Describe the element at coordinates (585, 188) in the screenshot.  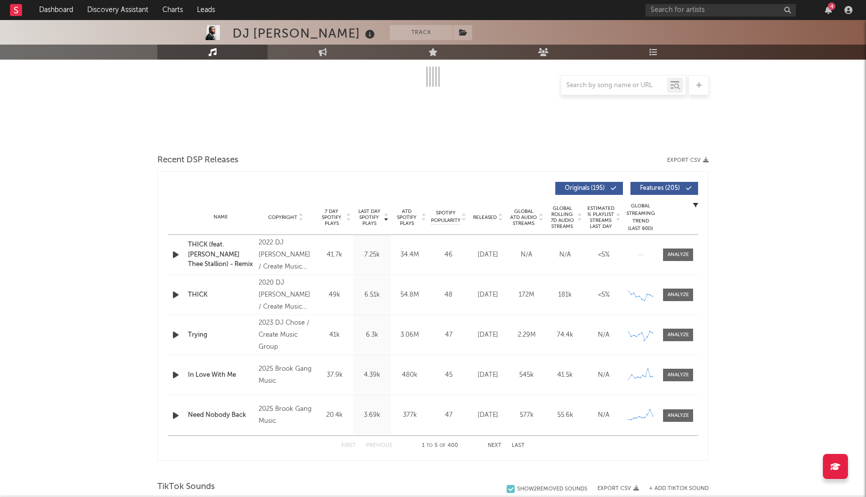
I see `span: Originals ( 195 )` at that location.